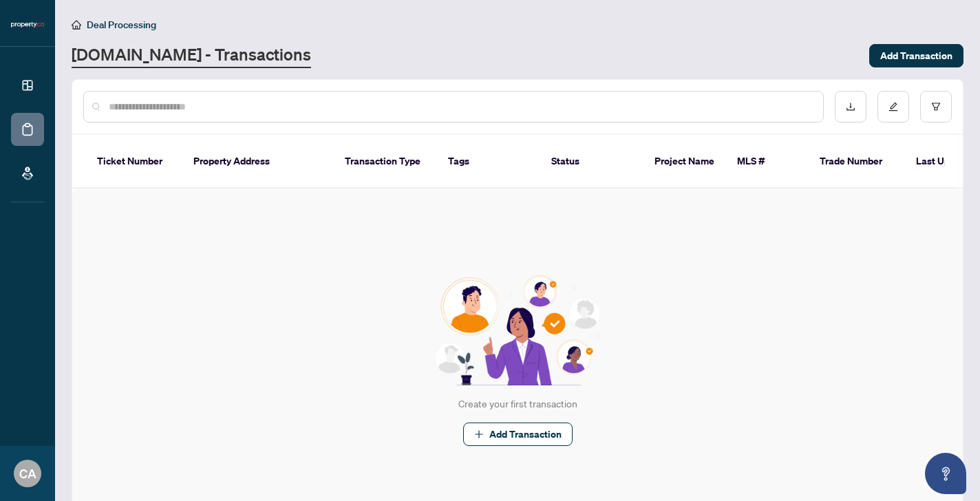 Image resolution: width=980 pixels, height=501 pixels. What do you see at coordinates (134, 162) in the screenshot?
I see `th: Ticket Number` at bounding box center [134, 162].